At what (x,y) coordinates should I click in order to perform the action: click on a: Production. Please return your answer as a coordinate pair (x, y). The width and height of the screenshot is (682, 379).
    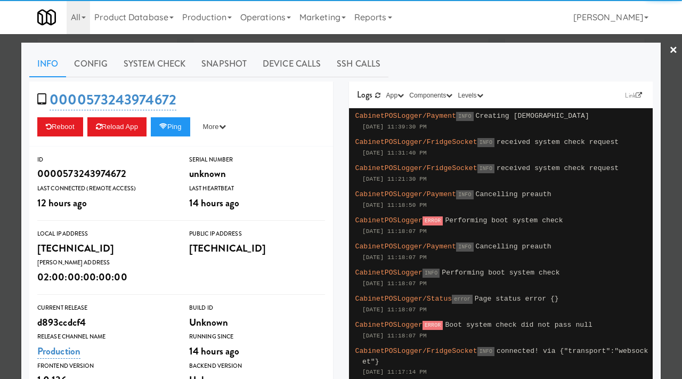
    Looking at the image, I should click on (59, 351).